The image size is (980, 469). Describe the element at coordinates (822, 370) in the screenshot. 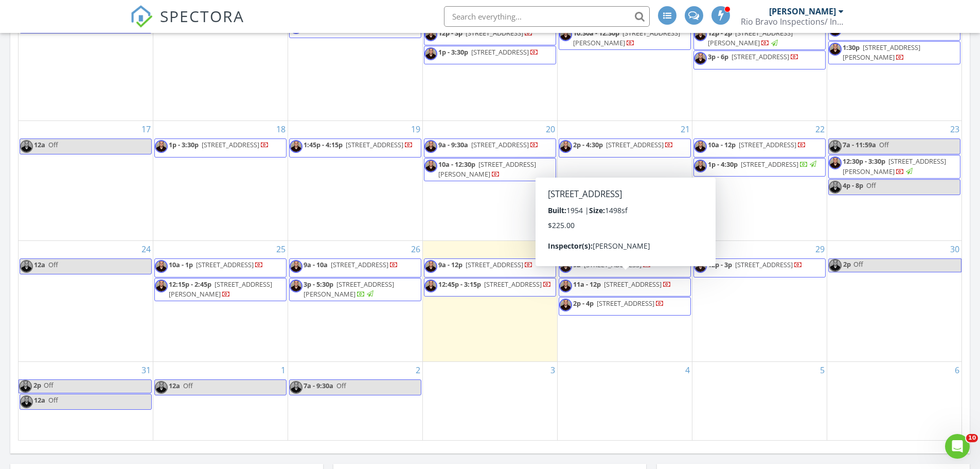

I see `a: Go to September 5, 2025` at that location.